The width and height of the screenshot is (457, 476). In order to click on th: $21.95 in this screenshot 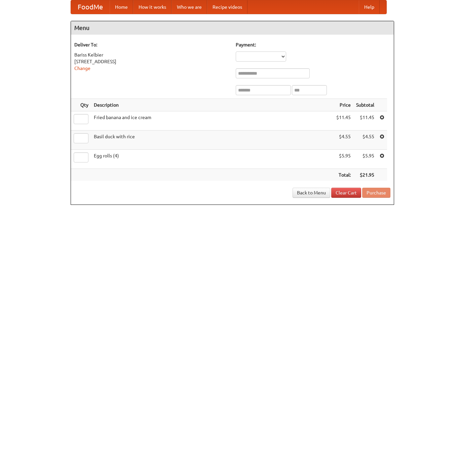, I will do `click(365, 175)`.